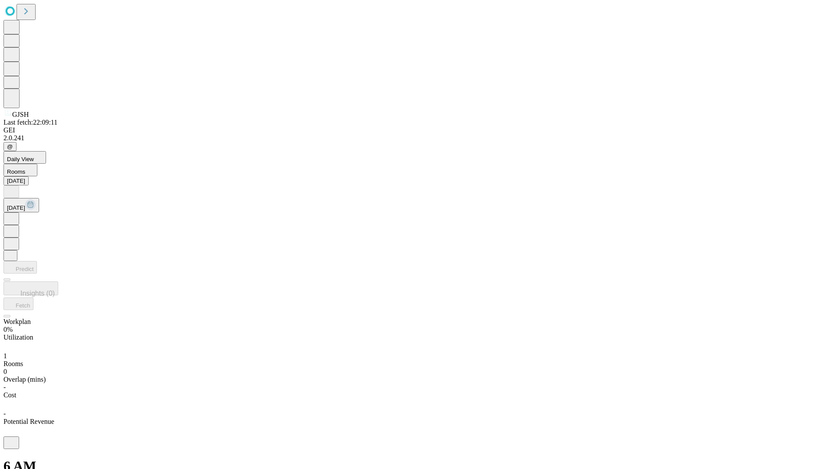 This screenshot has height=469, width=834. Describe the element at coordinates (17, 321) in the screenshot. I see `span: Workplan` at that location.